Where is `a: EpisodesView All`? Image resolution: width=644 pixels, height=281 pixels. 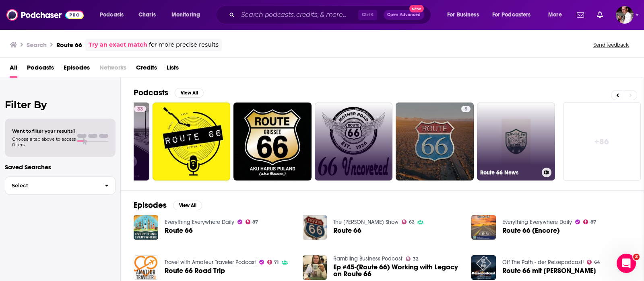 a: EpisodesView All is located at coordinates (168, 205).